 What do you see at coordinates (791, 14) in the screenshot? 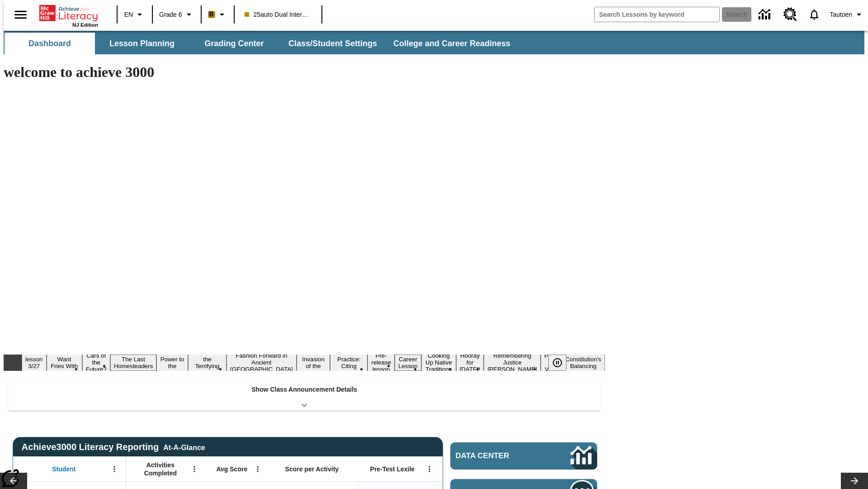
I see `a: Resource Center, Will open in new tab` at bounding box center [791, 14].